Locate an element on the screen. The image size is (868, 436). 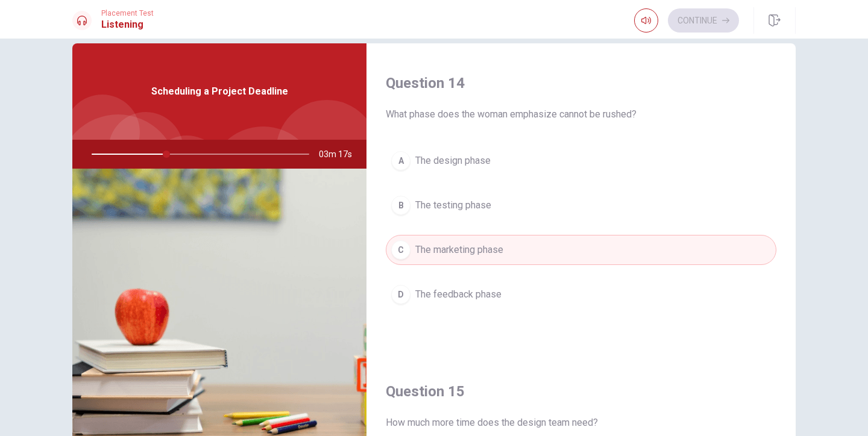
button: DThe feedback phase is located at coordinates (581, 294).